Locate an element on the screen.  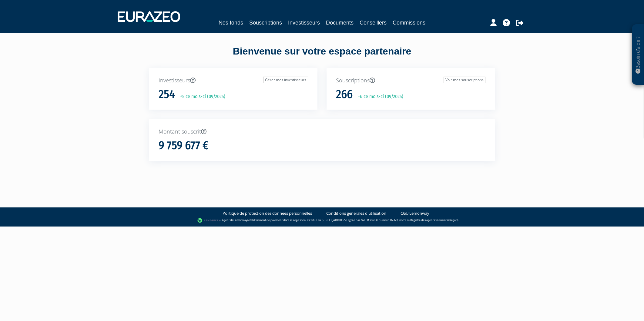
a: Registre des agents financiers (Regafi) is located at coordinates (434, 220).